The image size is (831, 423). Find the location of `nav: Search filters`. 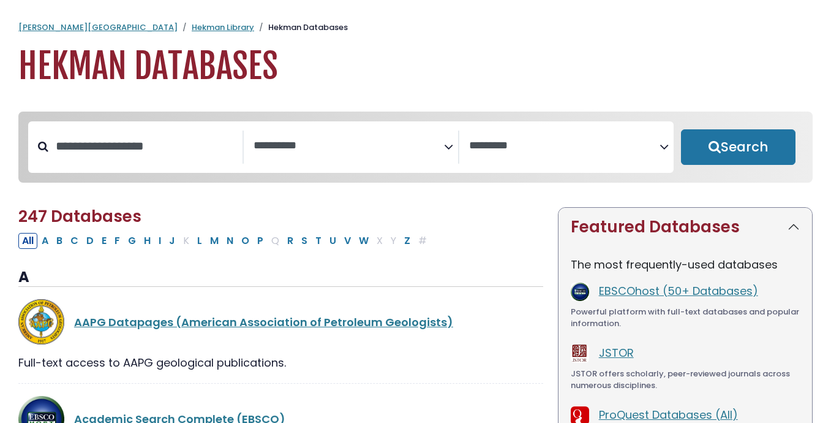

nav: Search filters is located at coordinates (415, 147).